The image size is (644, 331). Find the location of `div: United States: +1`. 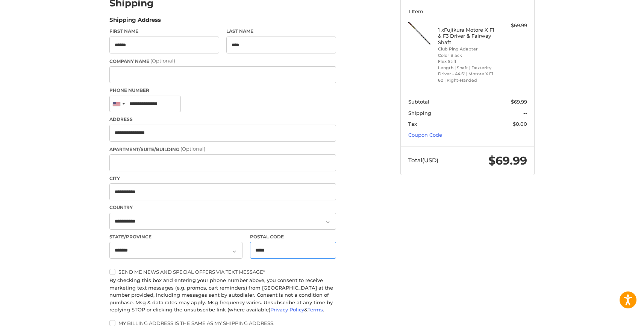

div: United States: +1 is located at coordinates (118, 104).